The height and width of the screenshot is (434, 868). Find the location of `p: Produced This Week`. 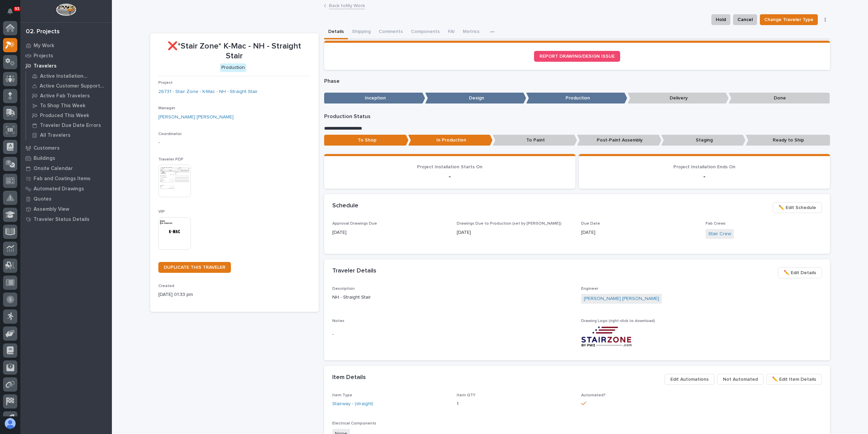

p: Produced This Week is located at coordinates (65, 116).